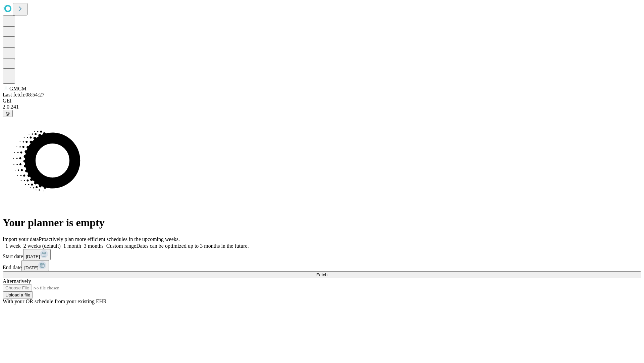 The height and width of the screenshot is (363, 644). What do you see at coordinates (322, 274) in the screenshot?
I see `span: Fetch` at bounding box center [322, 274].